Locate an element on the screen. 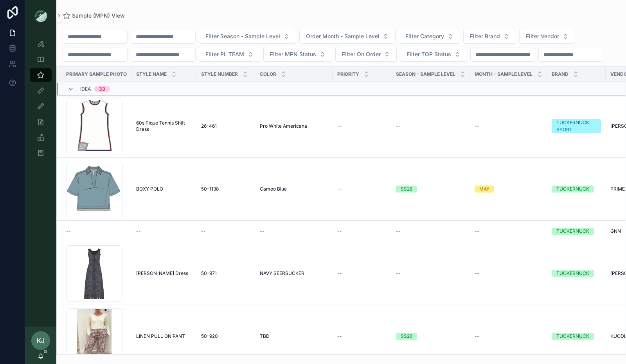 The height and width of the screenshot is (364, 626). span: Filter Vendor is located at coordinates (543, 36).